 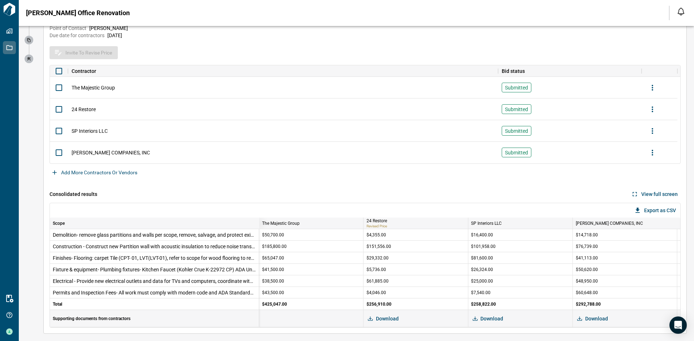 I want to click on span: Consolidated results, so click(x=73, y=194).